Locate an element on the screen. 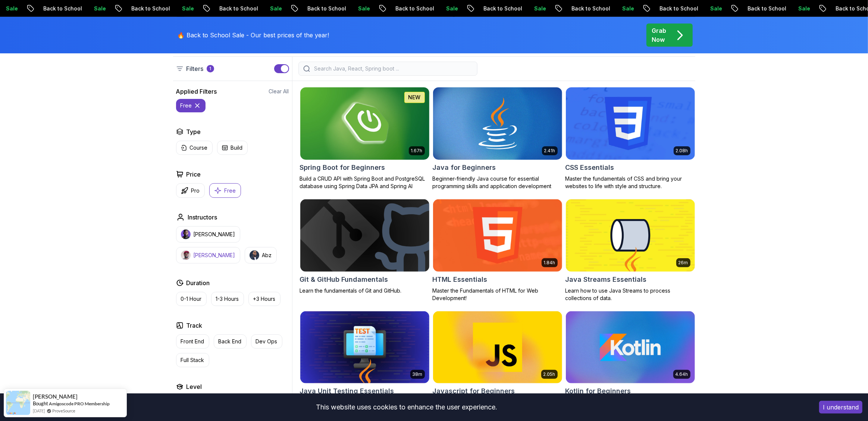 This screenshot has width=868, height=421. button: Pro is located at coordinates (190, 190).